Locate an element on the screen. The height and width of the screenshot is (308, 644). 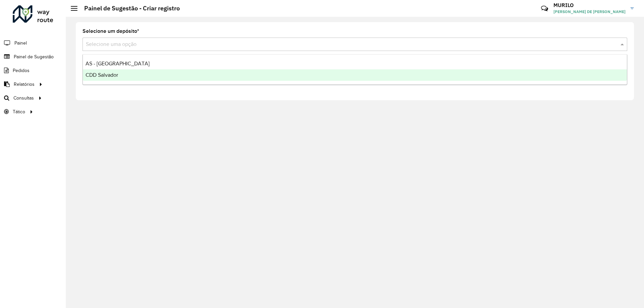
a: Contato Rápido is located at coordinates (545, 9).